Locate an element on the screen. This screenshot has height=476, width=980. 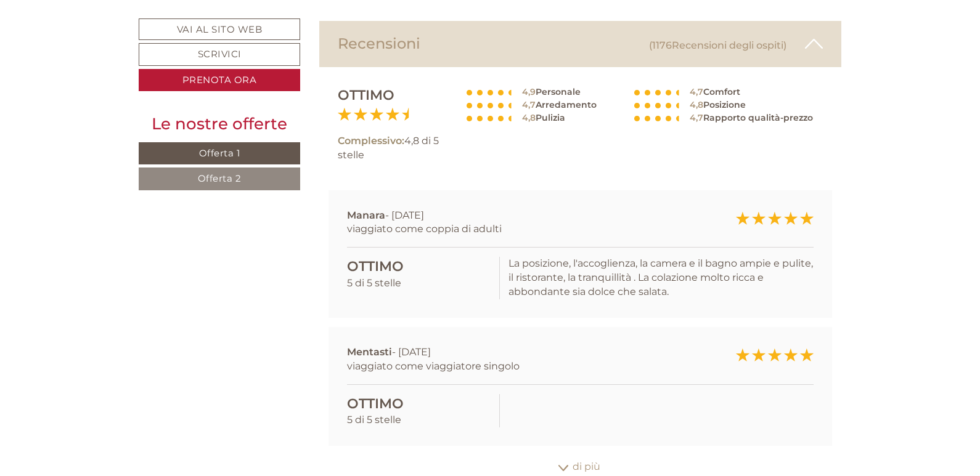
strong: Mentasti is located at coordinates (369, 352).